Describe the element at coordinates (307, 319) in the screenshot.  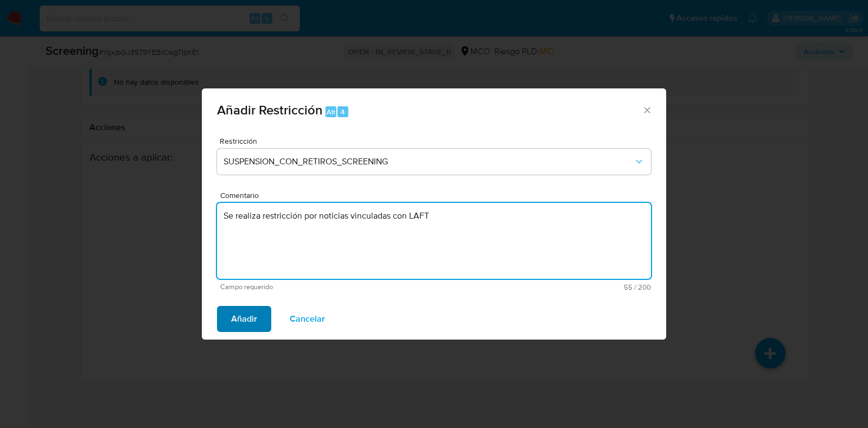
I see `button: Cancelar` at that location.